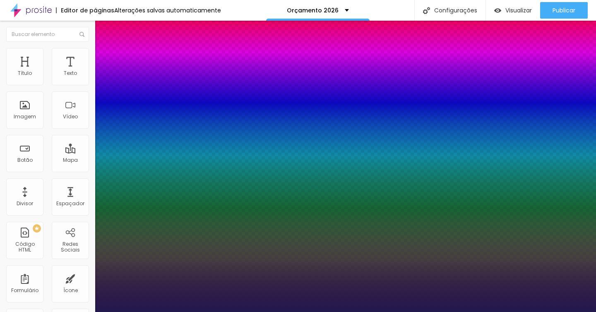  Describe the element at coordinates (518, 10) in the screenshot. I see `font: Visualizar` at that location.